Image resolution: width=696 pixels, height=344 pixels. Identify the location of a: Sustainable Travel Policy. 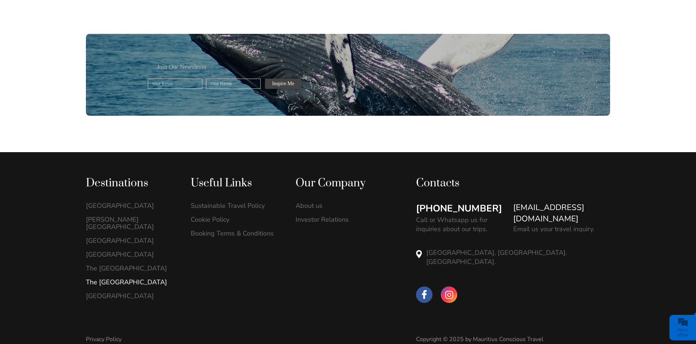
(236, 206).